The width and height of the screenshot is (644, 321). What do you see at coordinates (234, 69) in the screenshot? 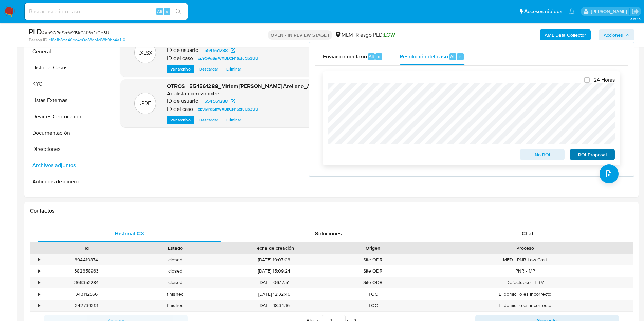
I see `span: Eliminar` at bounding box center [234, 69].